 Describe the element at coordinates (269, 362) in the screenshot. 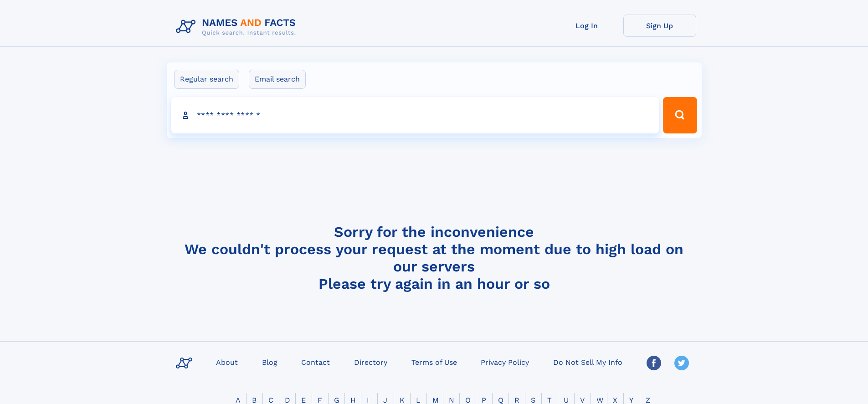

I see `a: Blog` at that location.